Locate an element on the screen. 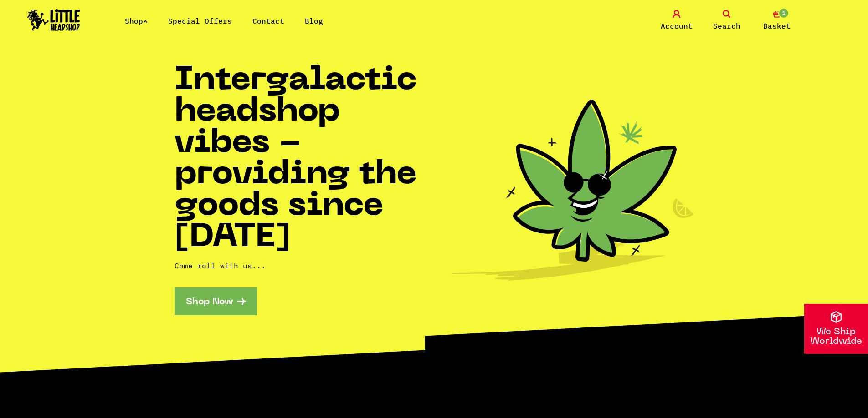 The height and width of the screenshot is (418, 868). a: Shop Now is located at coordinates (215, 302).